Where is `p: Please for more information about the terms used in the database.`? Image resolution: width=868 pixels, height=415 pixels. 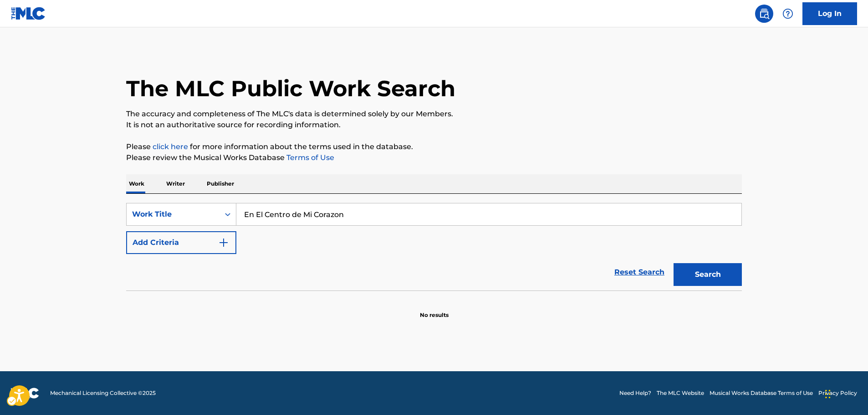 p: Please for more information about the terms used in the database. is located at coordinates (434, 146).